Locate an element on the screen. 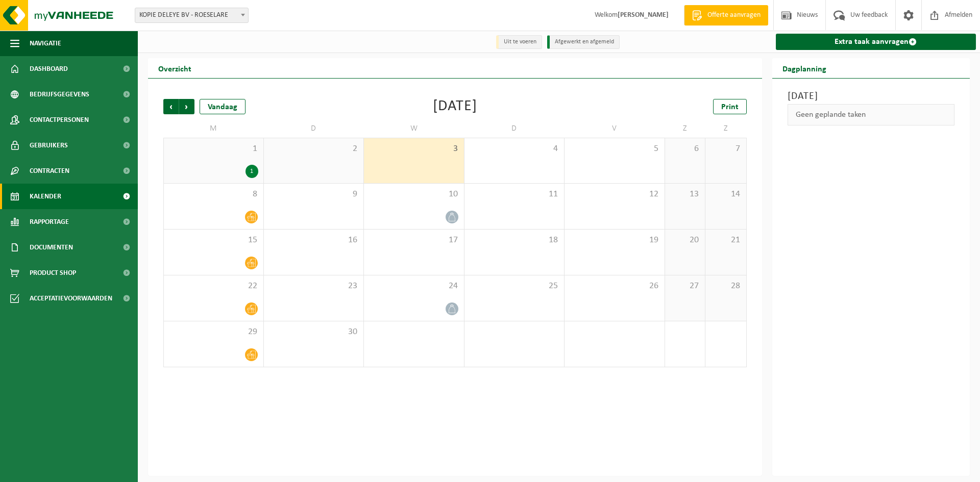 The height and width of the screenshot is (482, 980). span: Product Shop is located at coordinates (53, 273).